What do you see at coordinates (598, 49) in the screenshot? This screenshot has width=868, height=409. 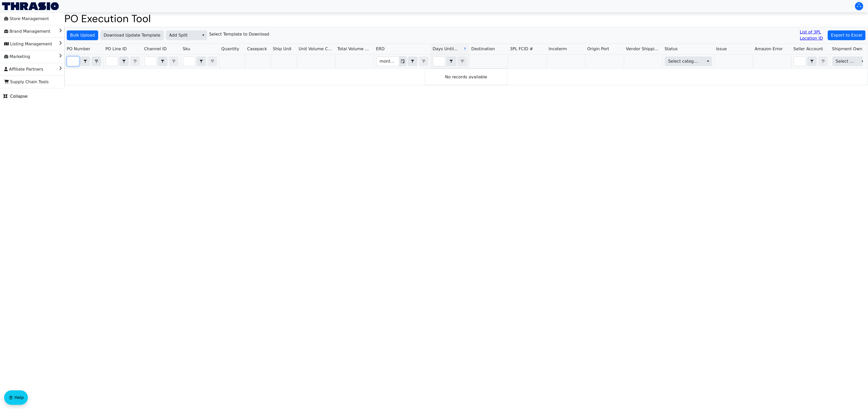 I see `span: Origin Port` at bounding box center [598, 49].